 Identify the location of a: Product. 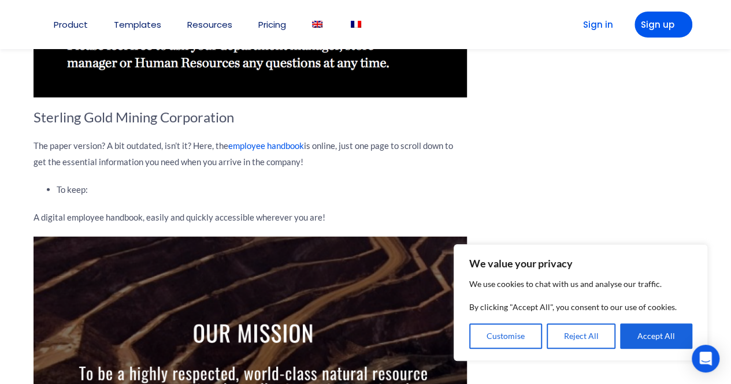
(71, 24).